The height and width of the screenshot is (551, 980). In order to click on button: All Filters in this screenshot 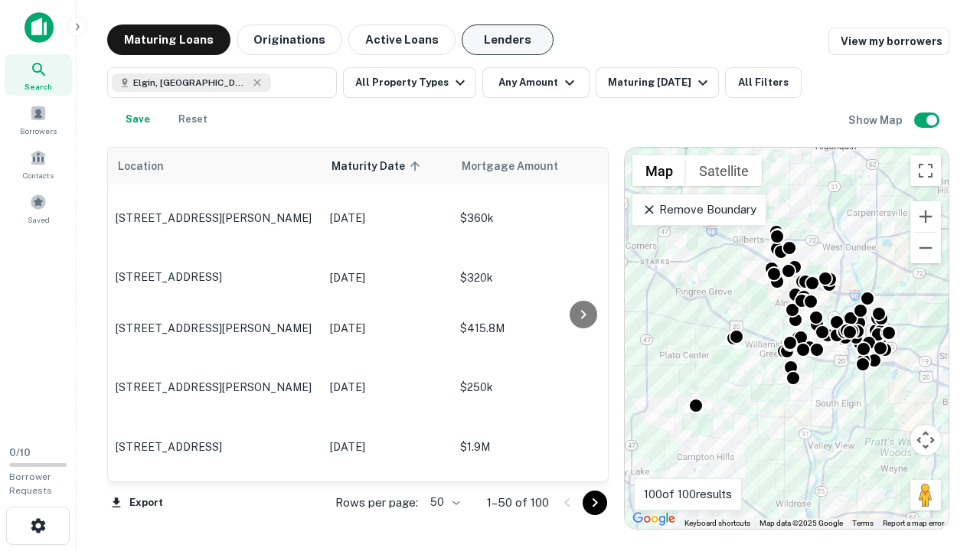, I will do `click(763, 83)`.